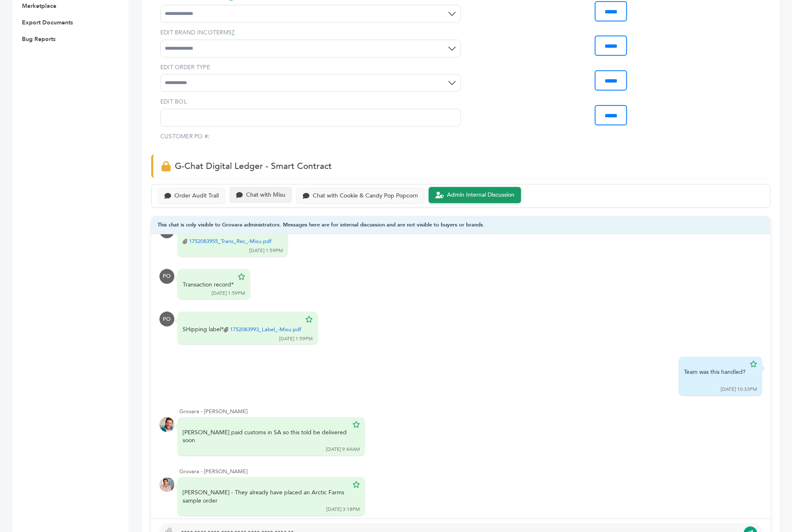 This screenshot has width=792, height=532. What do you see at coordinates (185, 137) in the screenshot?
I see `label: CUSTOMER PO #:` at bounding box center [185, 137].